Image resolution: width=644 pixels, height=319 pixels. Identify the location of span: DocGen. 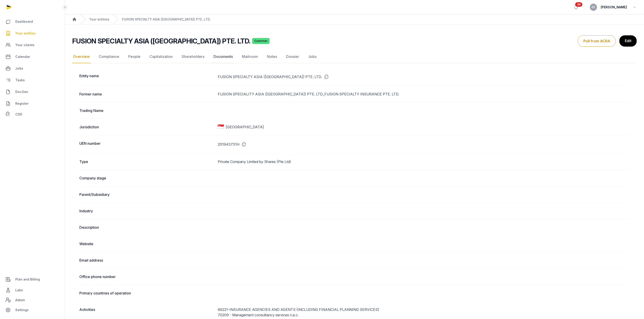
(22, 92).